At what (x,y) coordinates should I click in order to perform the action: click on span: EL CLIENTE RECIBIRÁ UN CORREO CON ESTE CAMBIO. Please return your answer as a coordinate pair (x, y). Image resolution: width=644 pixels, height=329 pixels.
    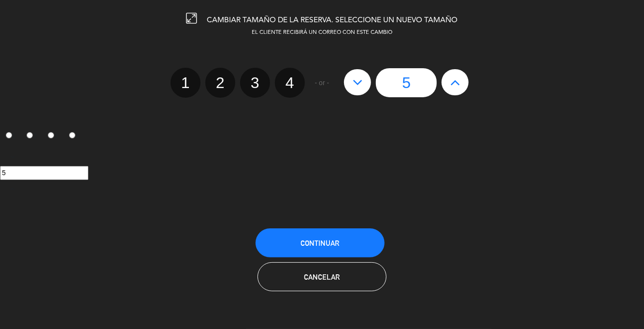
    Looking at the image, I should click on (322, 33).